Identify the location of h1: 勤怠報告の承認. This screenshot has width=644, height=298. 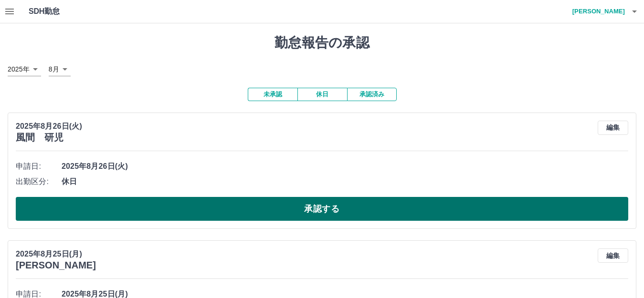
(322, 43).